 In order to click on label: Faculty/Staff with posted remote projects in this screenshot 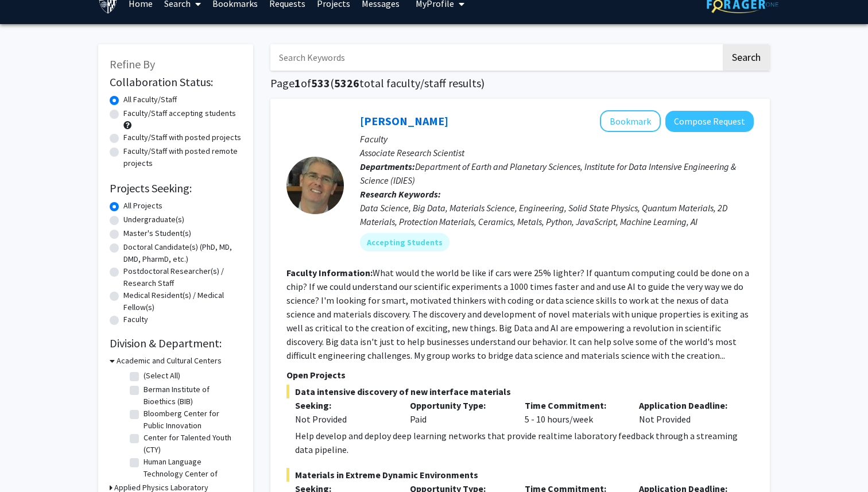, I will do `click(183, 157)`.